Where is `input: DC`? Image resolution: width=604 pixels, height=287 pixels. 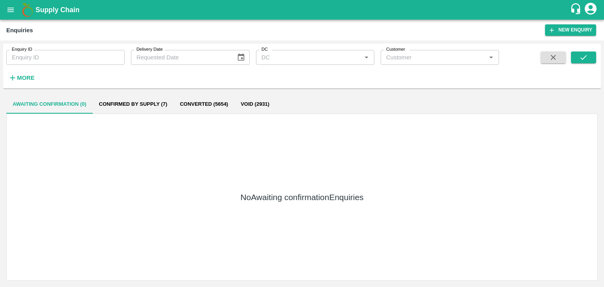 input: DC is located at coordinates (309, 57).